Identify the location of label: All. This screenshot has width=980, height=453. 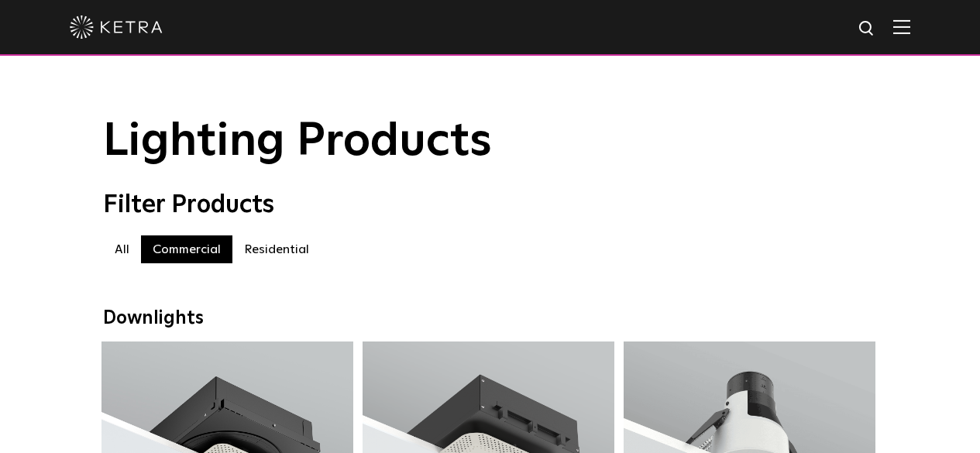
(122, 249).